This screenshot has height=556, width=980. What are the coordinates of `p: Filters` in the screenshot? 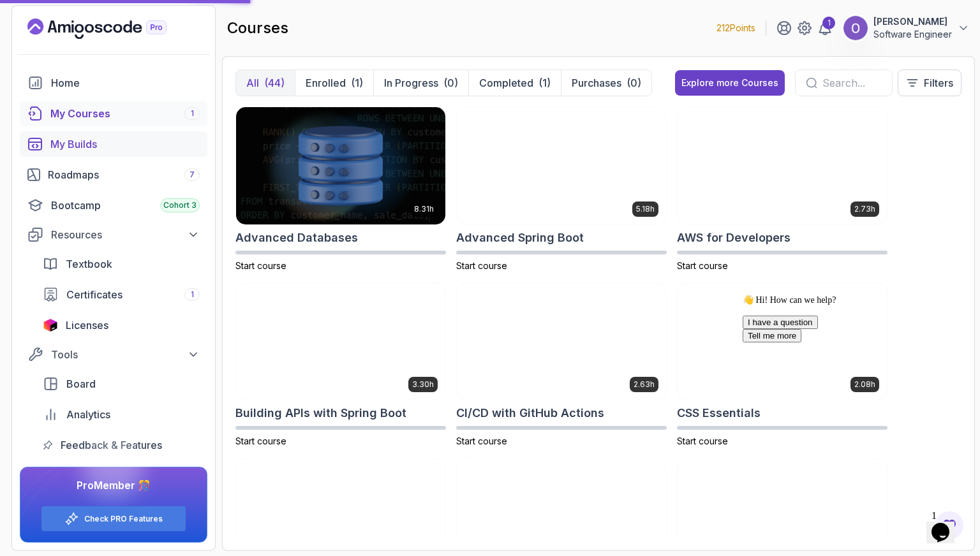 It's located at (939, 83).